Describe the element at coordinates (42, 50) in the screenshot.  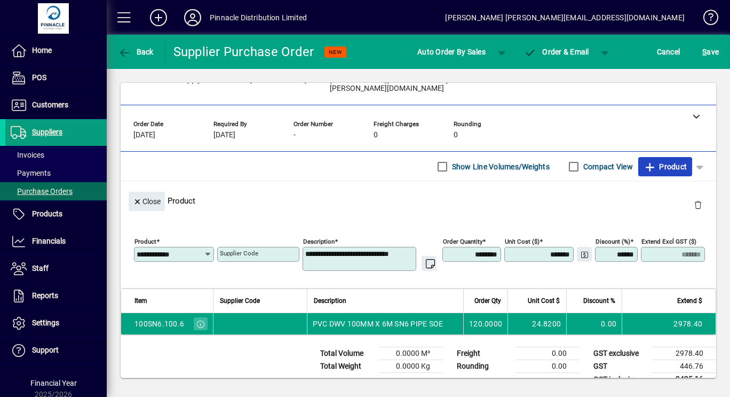
I see `span: Home` at that location.